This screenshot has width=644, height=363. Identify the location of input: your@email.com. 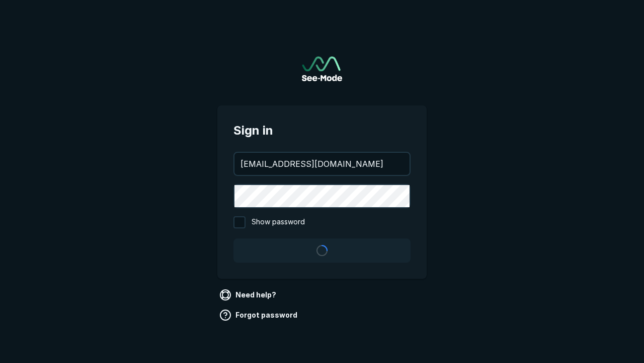
(322, 164).